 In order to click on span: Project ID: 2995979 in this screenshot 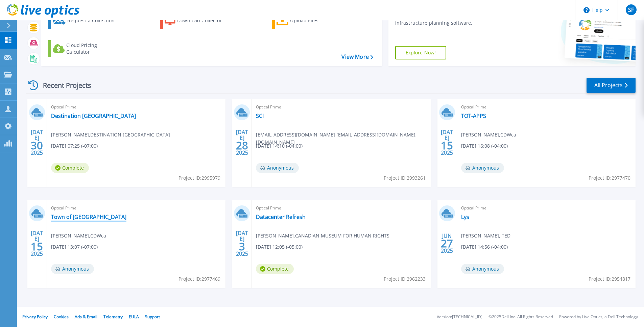, I will do `click(199, 178)`.